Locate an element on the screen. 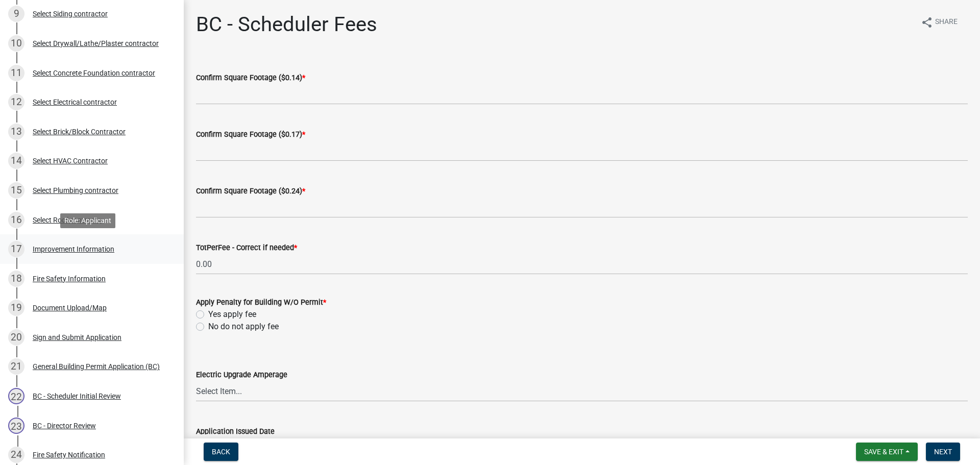 The height and width of the screenshot is (465, 980). div: Role: Applicant is located at coordinates (88, 220).